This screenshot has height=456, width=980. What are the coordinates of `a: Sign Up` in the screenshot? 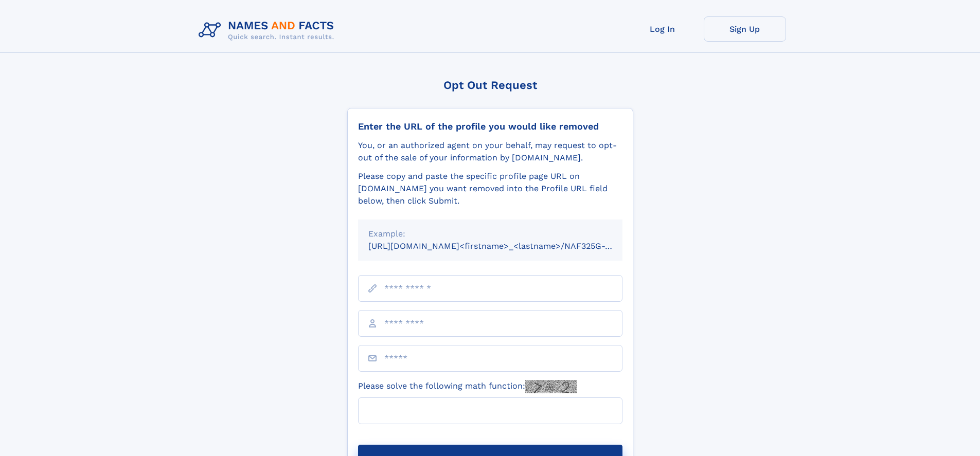 It's located at (745, 29).